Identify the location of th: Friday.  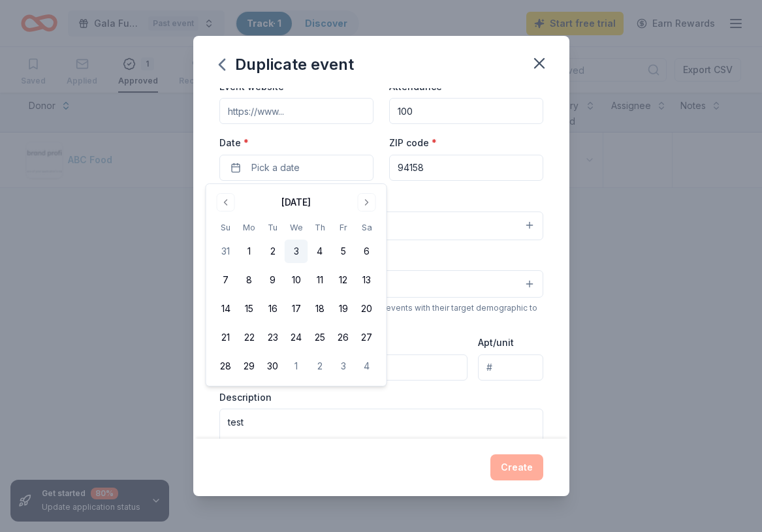
(343, 227).